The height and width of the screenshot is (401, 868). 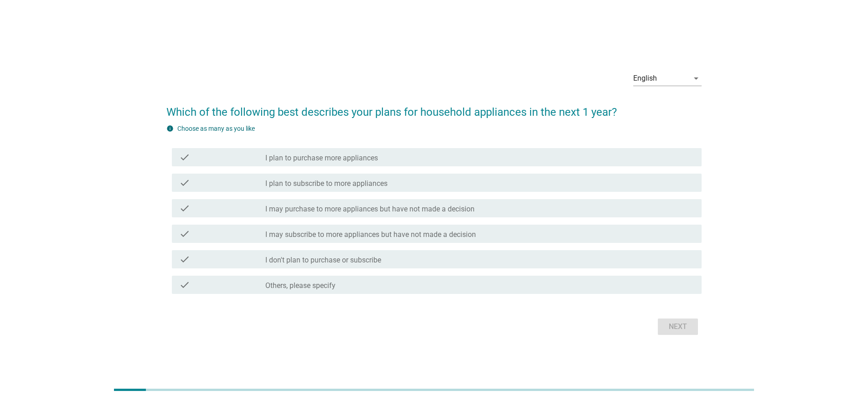 What do you see at coordinates (370, 210) in the screenshot?
I see `label: I may purchase to more appliances but have not made a decision` at bounding box center [370, 210].